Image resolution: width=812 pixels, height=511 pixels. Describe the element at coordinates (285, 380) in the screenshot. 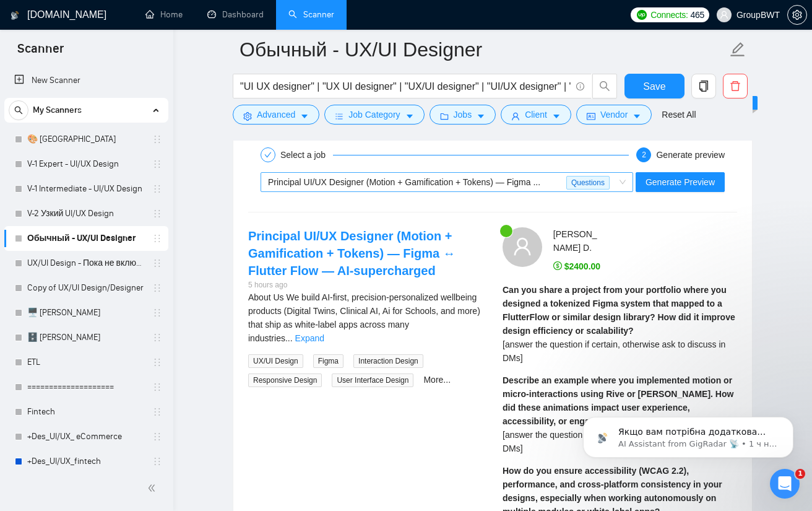

I see `span: Responsive Design` at that location.